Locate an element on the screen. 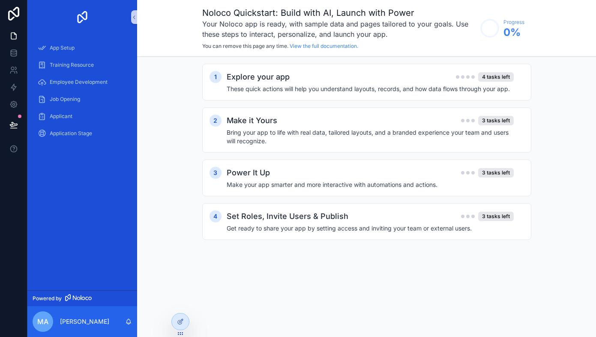 The height and width of the screenshot is (337, 596). span: MA is located at coordinates (43, 322).